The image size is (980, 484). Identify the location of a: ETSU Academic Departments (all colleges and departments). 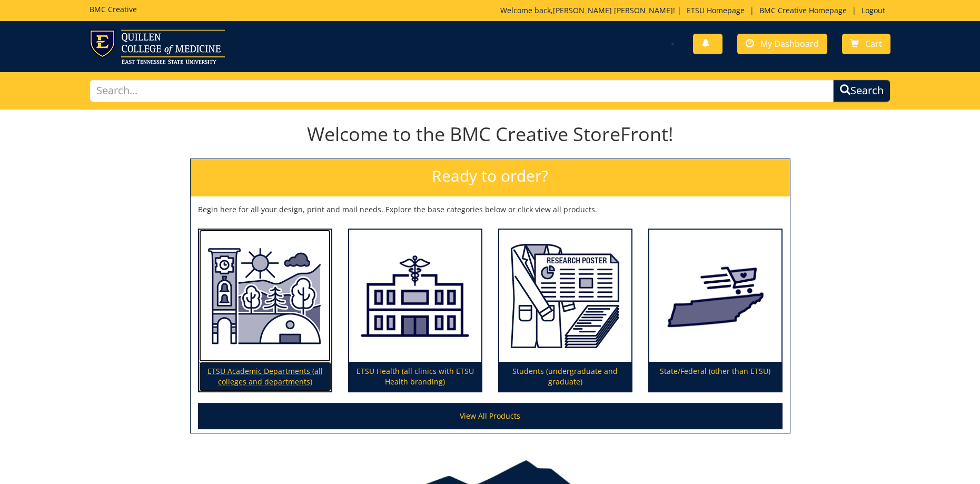
(265, 311).